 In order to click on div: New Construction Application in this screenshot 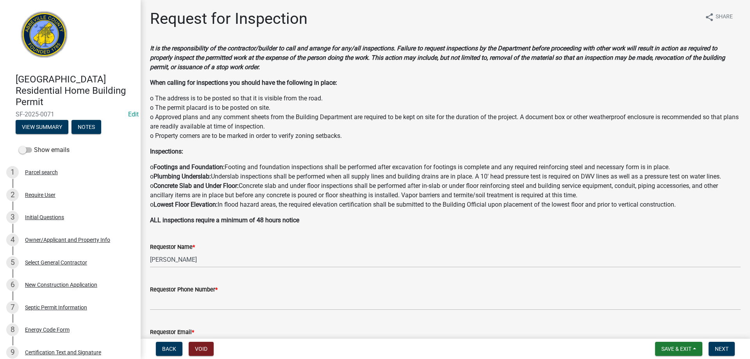, I will do `click(61, 285)`.